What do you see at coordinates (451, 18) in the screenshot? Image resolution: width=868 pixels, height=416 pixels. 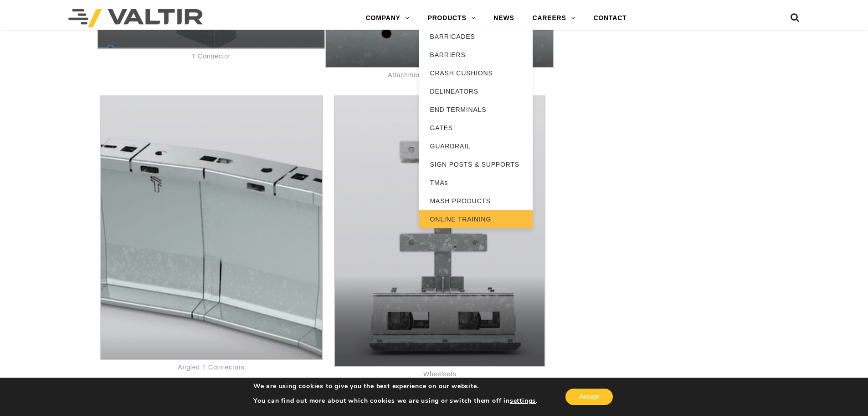 I see `a: PRODUCTS` at bounding box center [451, 18].